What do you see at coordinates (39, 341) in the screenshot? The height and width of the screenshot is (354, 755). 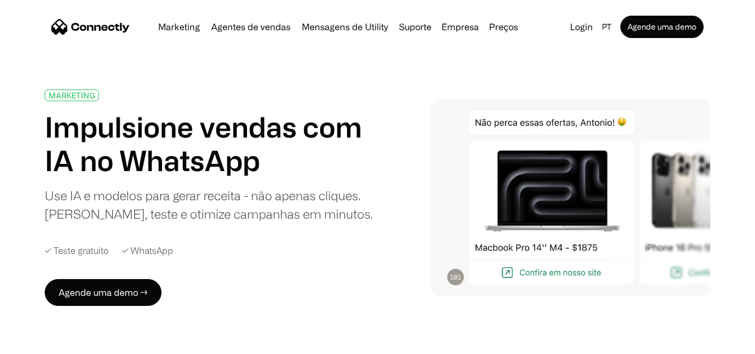 I see `aside: Language selected: Português (Brasil)` at bounding box center [39, 341].